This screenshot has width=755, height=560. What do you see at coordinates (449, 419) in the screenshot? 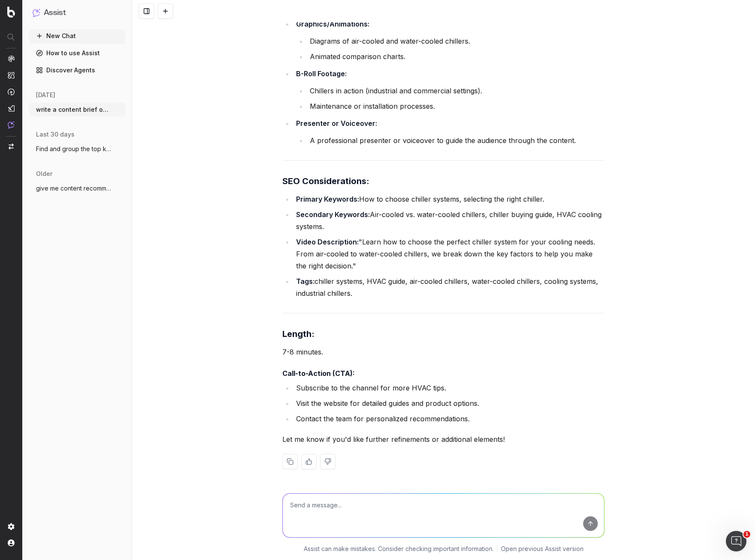
I see `li: Contact the team for personalized recommendations.` at bounding box center [449, 419].